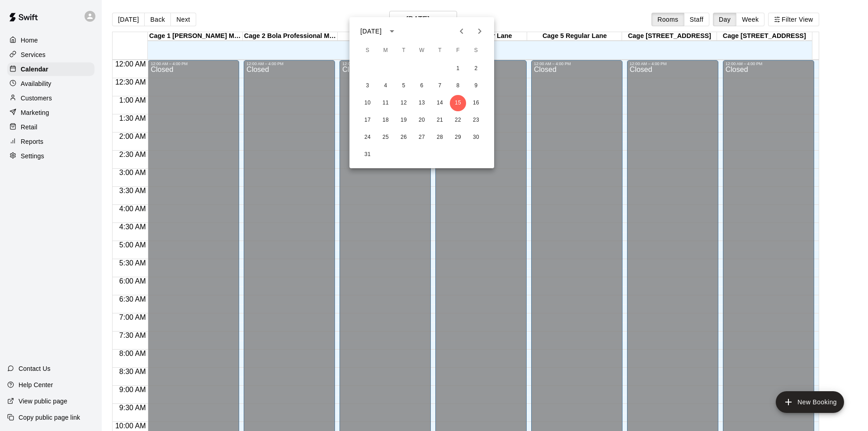 Image resolution: width=868 pixels, height=431 pixels. I want to click on button: 21, so click(440, 120).